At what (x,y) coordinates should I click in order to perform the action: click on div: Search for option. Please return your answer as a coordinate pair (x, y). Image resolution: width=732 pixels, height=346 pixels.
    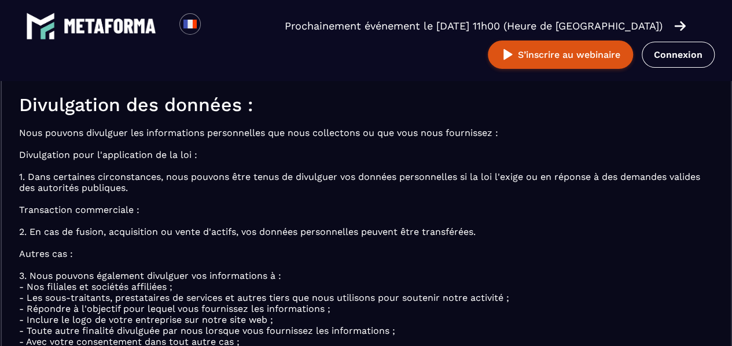
    Looking at the image, I should click on (215, 26).